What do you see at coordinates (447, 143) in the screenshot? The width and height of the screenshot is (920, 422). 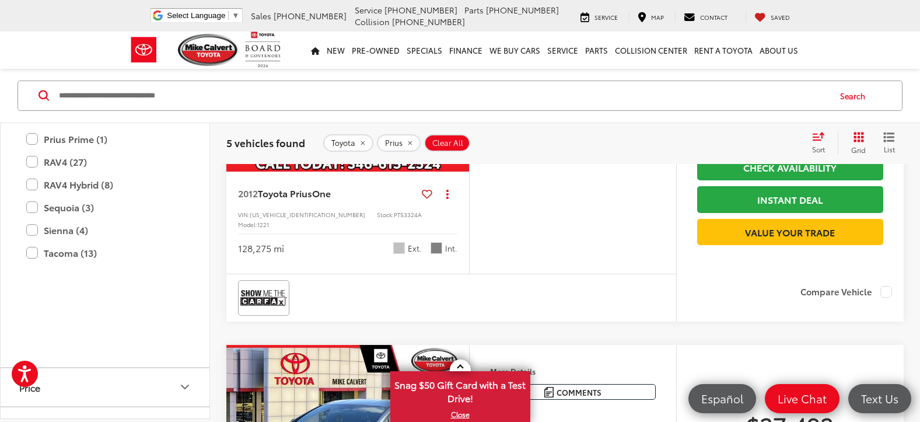 I see `button: Clear All` at bounding box center [447, 143].